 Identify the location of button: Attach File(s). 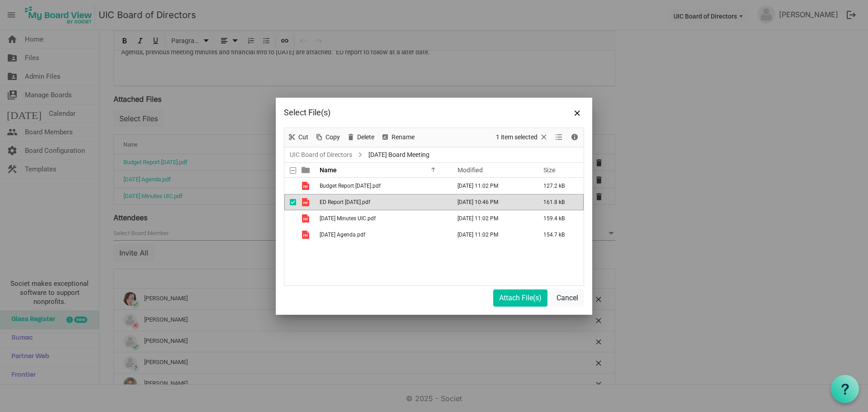
(520, 298).